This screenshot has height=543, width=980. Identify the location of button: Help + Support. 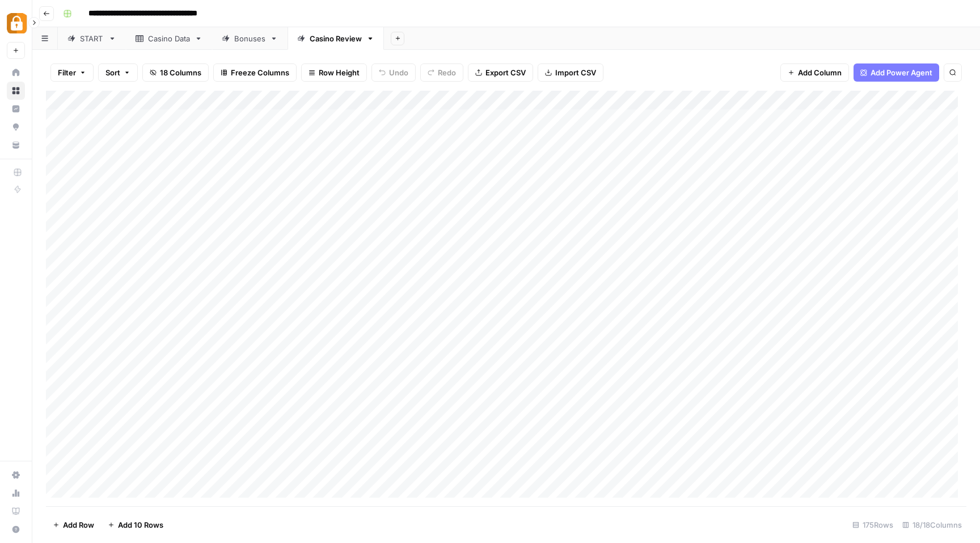
(16, 529).